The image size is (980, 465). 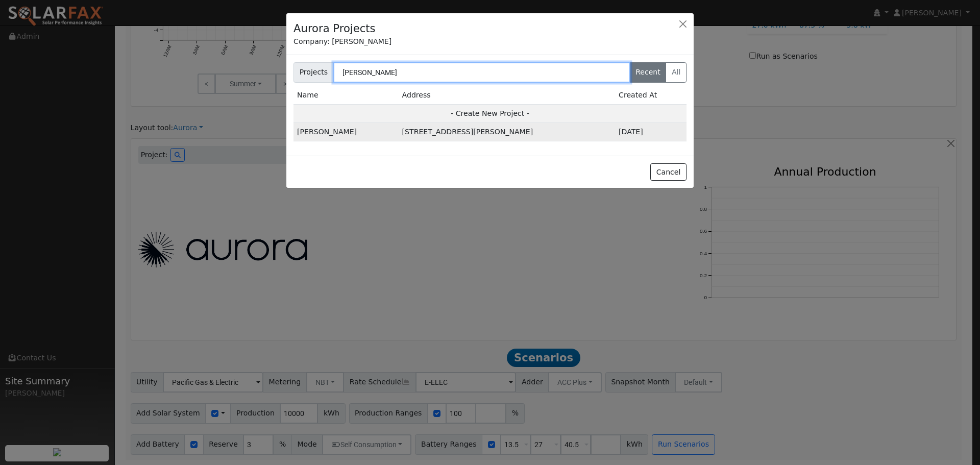 I want to click on label: Recent, so click(x=648, y=72).